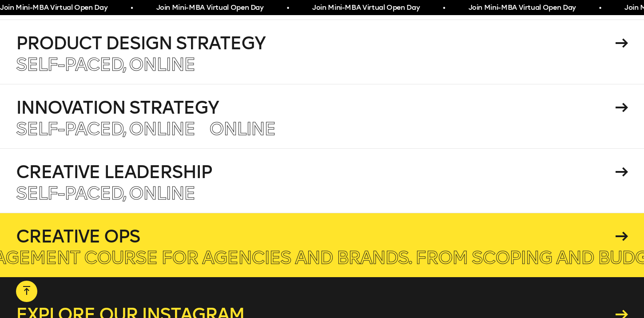  I want to click on h4: Creative Ops, so click(314, 236).